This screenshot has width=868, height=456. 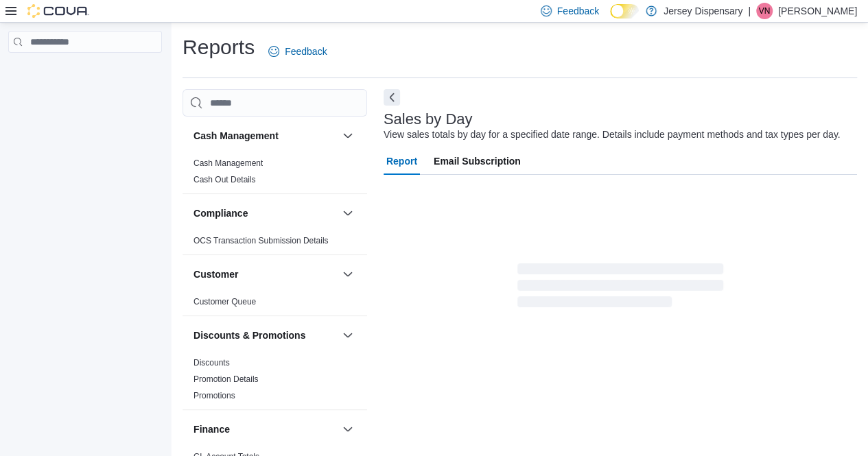 What do you see at coordinates (211, 363) in the screenshot?
I see `a: Discounts` at bounding box center [211, 363].